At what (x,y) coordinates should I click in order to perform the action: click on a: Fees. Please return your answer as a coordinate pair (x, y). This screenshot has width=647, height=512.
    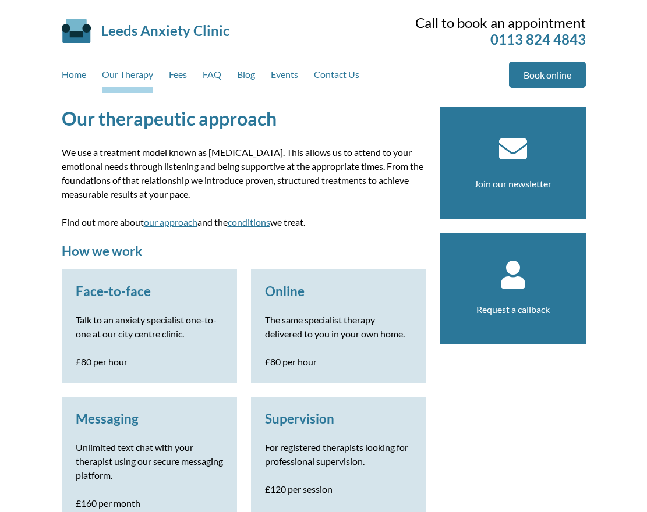
    Looking at the image, I should click on (178, 77).